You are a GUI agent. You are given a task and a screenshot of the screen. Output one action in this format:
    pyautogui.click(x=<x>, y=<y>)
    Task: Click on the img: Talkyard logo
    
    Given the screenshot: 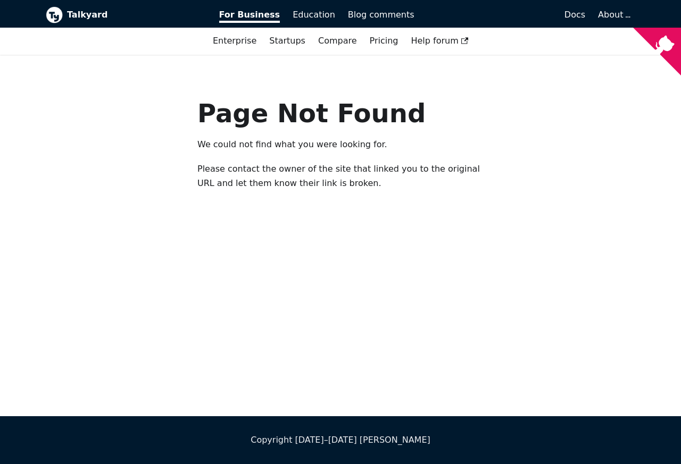 What is the action you would take?
    pyautogui.click(x=54, y=15)
    